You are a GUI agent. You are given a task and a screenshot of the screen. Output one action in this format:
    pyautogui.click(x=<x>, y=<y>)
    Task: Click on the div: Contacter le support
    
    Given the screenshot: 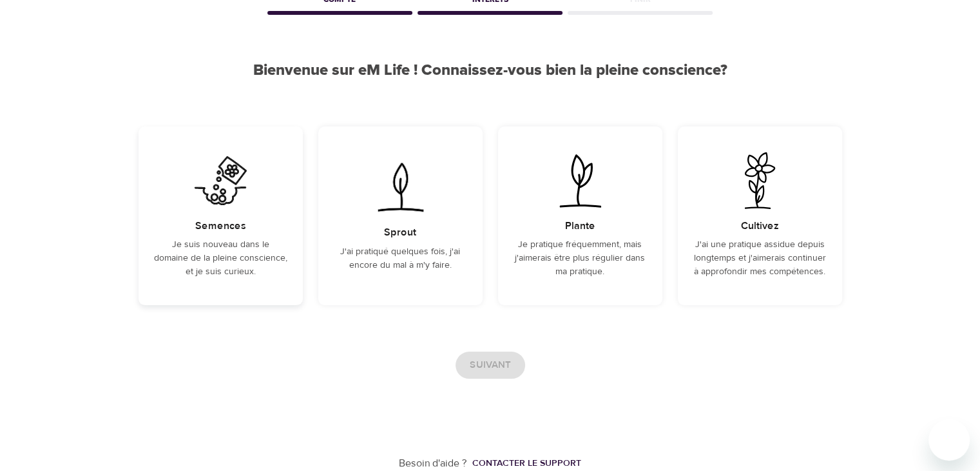 What is the action you would take?
    pyautogui.click(x=527, y=463)
    